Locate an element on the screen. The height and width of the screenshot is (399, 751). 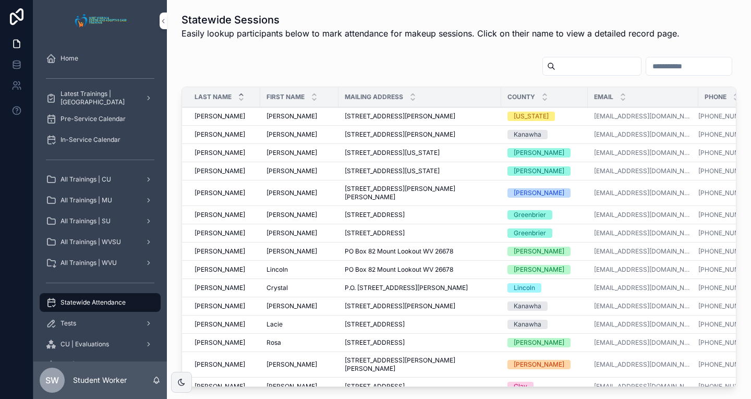
div: Kanawha is located at coordinates (528, 135).